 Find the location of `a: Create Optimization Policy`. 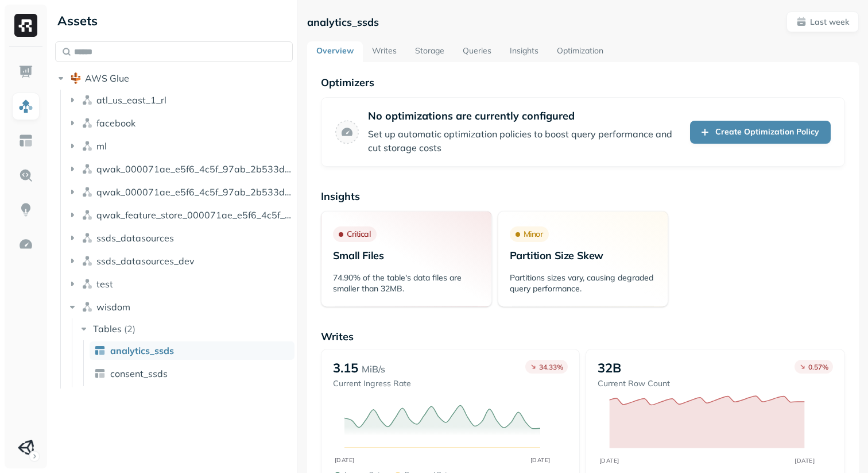

a: Create Optimization Policy is located at coordinates (760, 132).